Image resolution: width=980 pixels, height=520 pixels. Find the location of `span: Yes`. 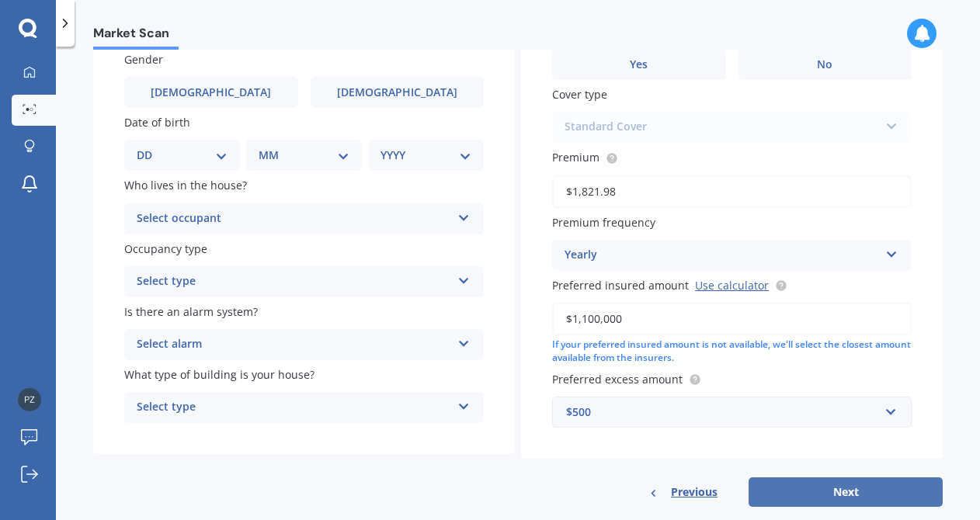

span: Yes is located at coordinates (638, 65).